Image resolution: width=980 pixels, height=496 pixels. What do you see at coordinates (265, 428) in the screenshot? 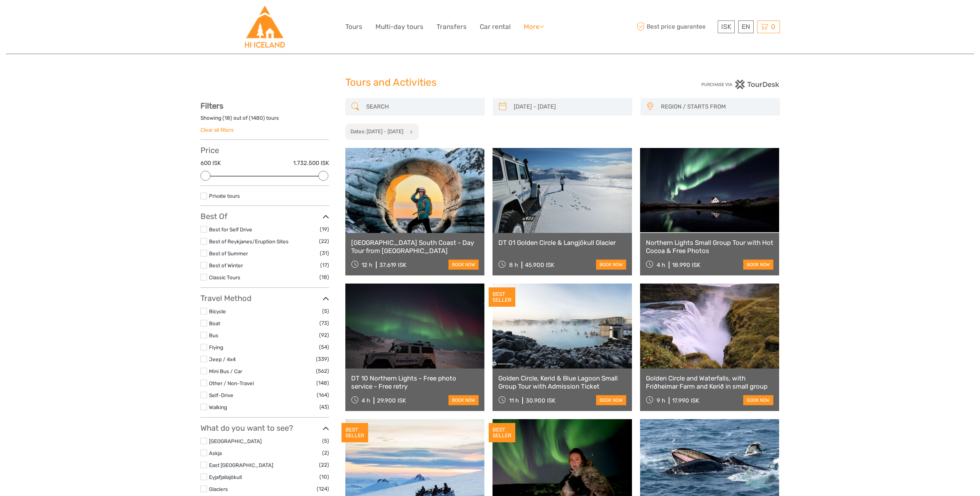
I see `h3: What do you want to see?` at bounding box center [265, 428].